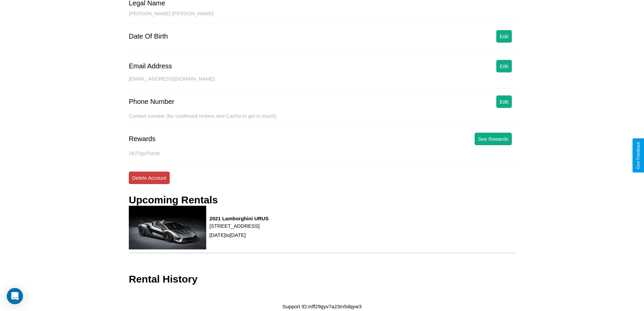 The width and height of the screenshot is (644, 311). What do you see at coordinates (322, 119) in the screenshot?
I see `div: Contact number (for confirmed renters and CarGo to get in touch).` at bounding box center [322, 119].